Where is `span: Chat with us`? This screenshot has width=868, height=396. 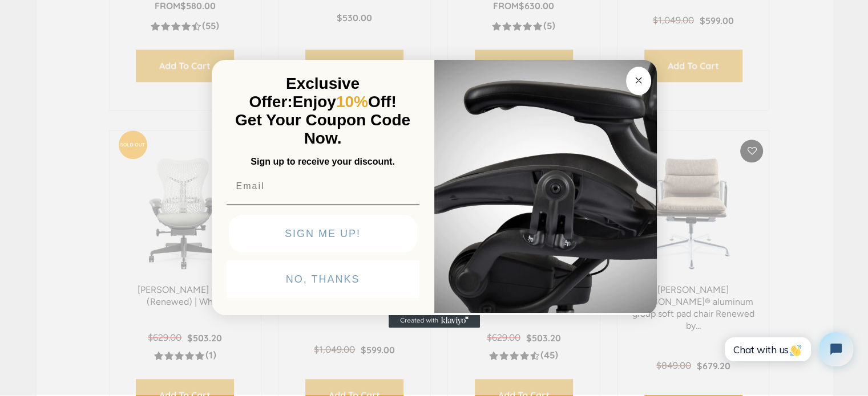
span: Chat with us is located at coordinates (55, 27).